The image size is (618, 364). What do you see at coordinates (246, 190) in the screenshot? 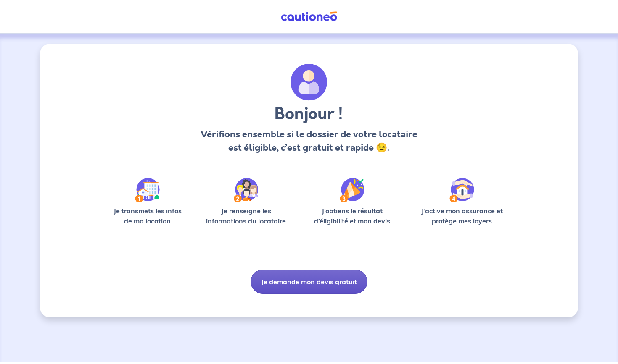
I see `img: /static/c0a346edaed446bb123850d2d04ad552/Step-2.svg` at bounding box center [246, 190].